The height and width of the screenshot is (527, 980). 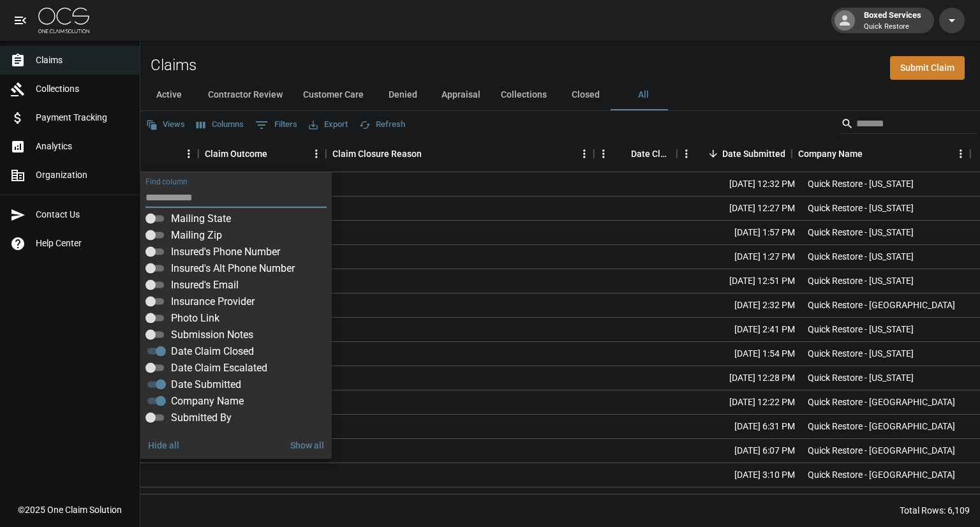 I want to click on span: Help Center, so click(x=83, y=243).